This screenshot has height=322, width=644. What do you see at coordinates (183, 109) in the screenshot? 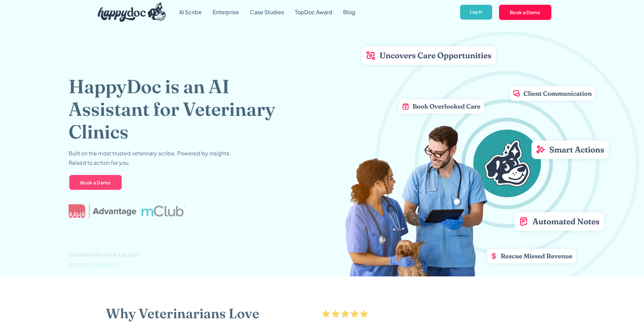
I see `h1: HappyDoc is an AI Assistant for Veterinary Clinics` at bounding box center [183, 109].